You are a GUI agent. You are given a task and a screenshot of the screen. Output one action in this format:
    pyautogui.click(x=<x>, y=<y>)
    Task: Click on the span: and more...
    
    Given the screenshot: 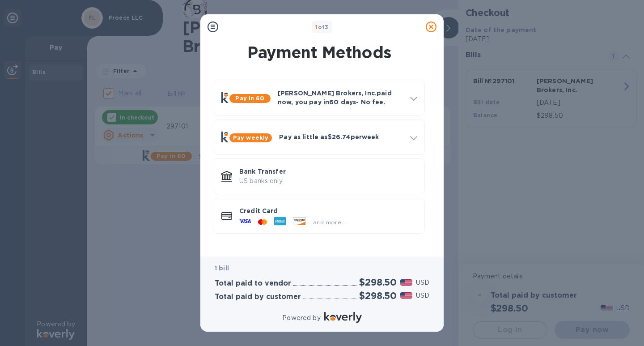 What is the action you would take?
    pyautogui.click(x=329, y=222)
    